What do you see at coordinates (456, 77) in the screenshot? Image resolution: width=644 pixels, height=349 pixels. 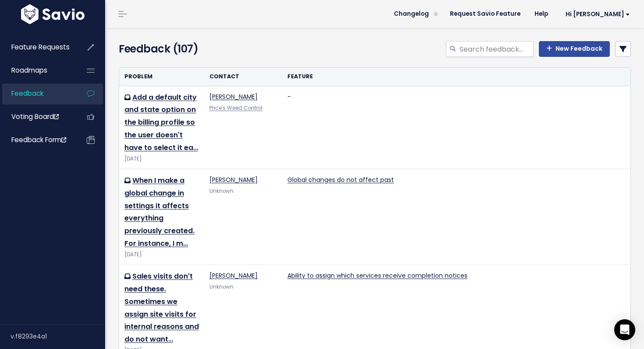 I see `th: Feature` at bounding box center [456, 77].